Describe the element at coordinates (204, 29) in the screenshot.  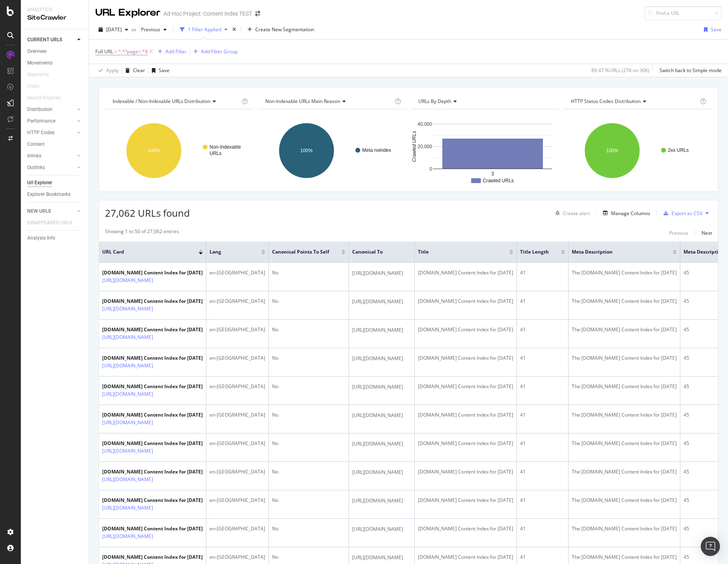
I see `div: 1 Filter Applied` at that location.